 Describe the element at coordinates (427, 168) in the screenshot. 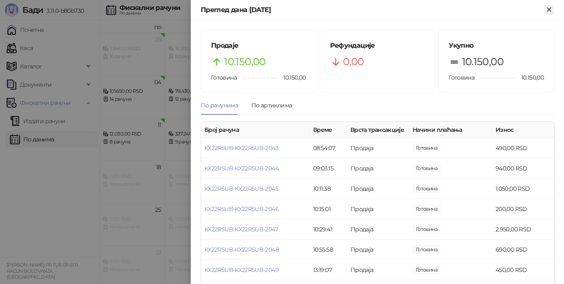

I see `span: 940,00` at that location.